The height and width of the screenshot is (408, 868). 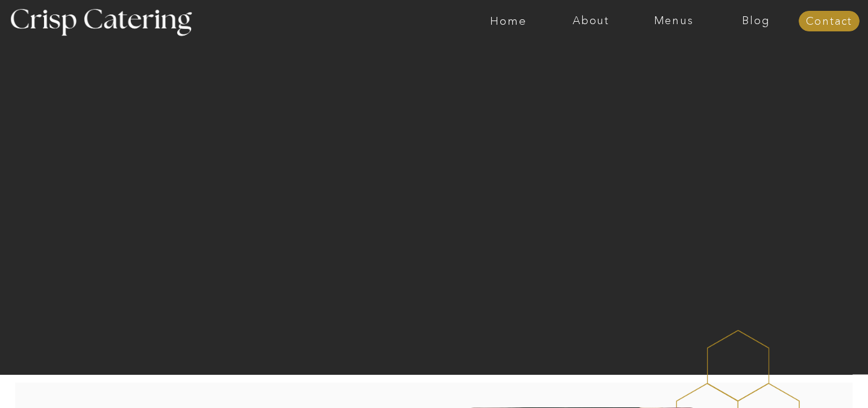 What do you see at coordinates (591, 21) in the screenshot?
I see `a: About` at bounding box center [591, 21].